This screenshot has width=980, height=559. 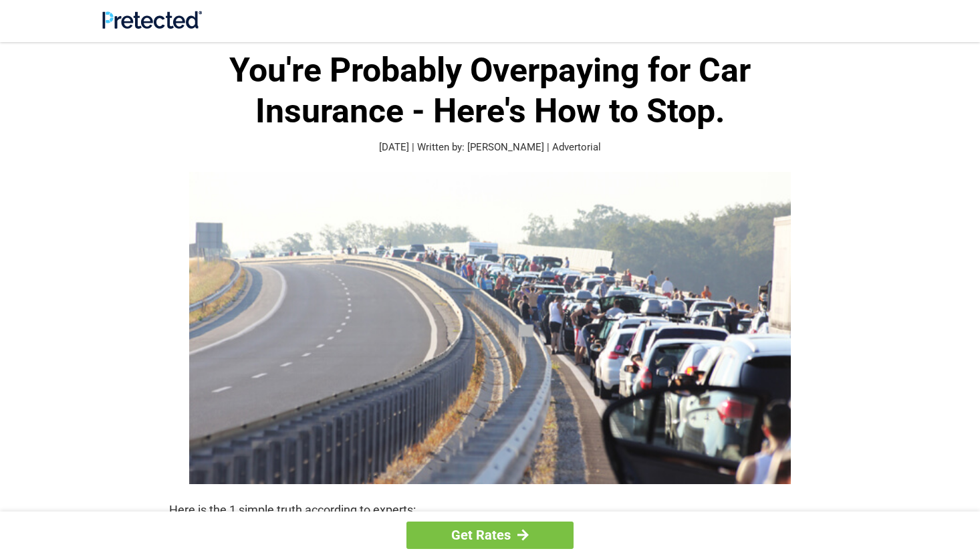 What do you see at coordinates (490, 91) in the screenshot?
I see `h1: You're Probably Overpaying for Car Insurance - Here's How to Stop.` at bounding box center [490, 91].